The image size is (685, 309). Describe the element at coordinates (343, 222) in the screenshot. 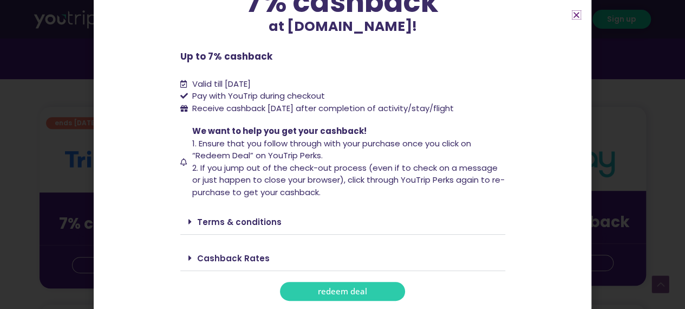

I see `div: Terms & conditions` at that location.